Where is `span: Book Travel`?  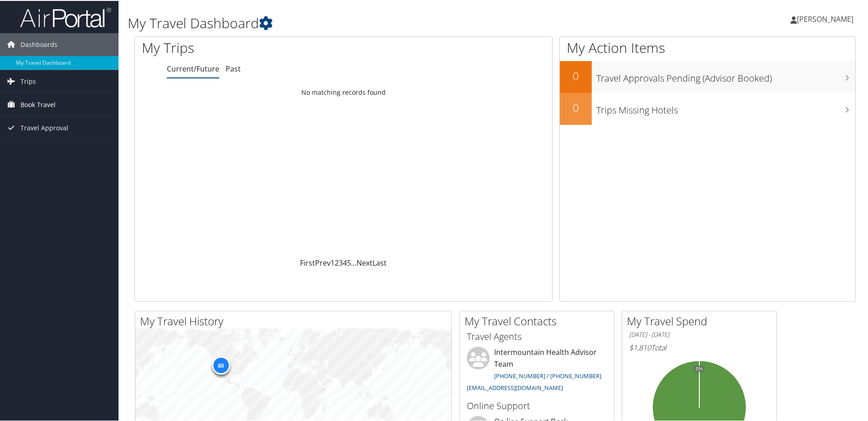 span: Book Travel is located at coordinates (38, 104).